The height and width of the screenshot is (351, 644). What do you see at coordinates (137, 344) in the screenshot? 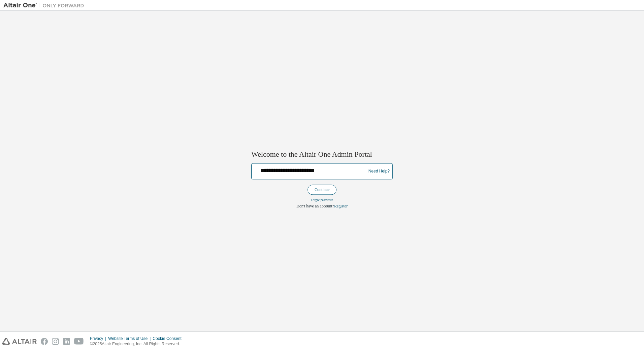
I see `p: © 2025 Altair Engineering, Inc. All Rights Reserved.` at bounding box center [137, 344].